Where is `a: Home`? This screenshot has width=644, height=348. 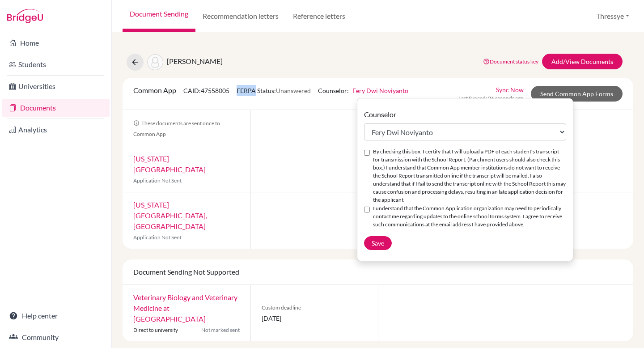 a: Home is located at coordinates (56, 43).